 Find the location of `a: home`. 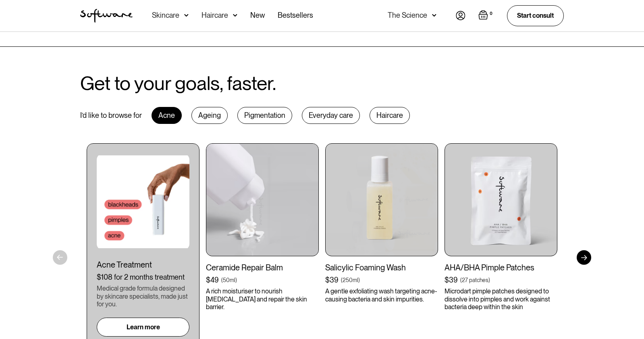

a: home is located at coordinates (106, 16).